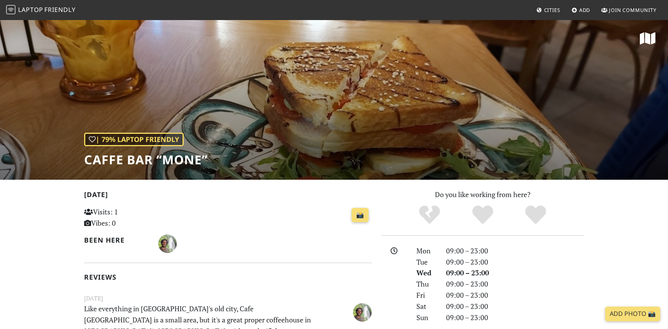 The height and width of the screenshot is (329, 668). Describe the element at coordinates (116, 240) in the screenshot. I see `h2: Been here` at that location.